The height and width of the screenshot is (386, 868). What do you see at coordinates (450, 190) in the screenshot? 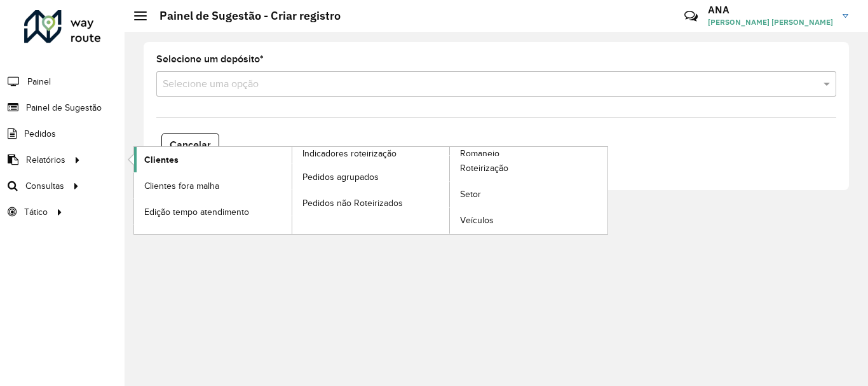
I see `a: Romaneio` at bounding box center [450, 190].